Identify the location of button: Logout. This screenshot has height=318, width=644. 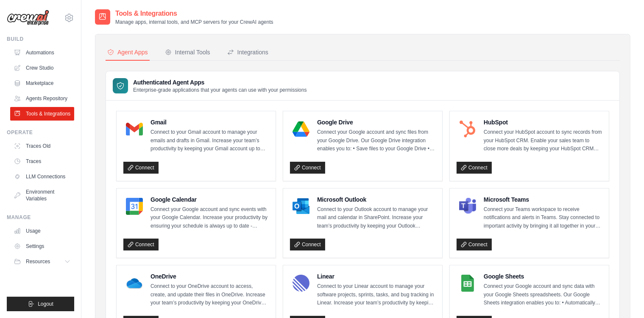
(40, 304).